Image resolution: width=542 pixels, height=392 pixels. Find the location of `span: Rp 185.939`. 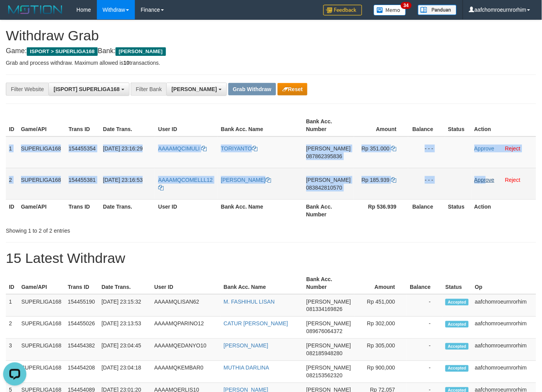

span: Rp 185.939 is located at coordinates (376, 180).